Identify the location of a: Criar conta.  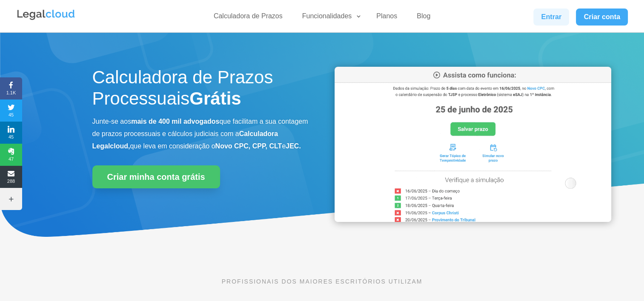
(602, 17).